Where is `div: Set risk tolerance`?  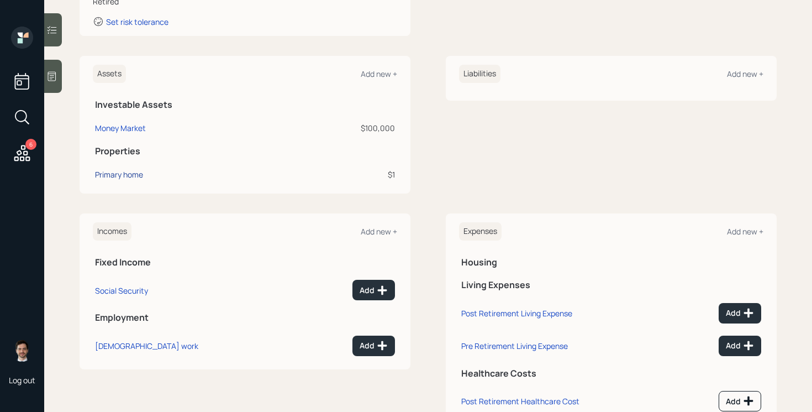
div: Set risk tolerance is located at coordinates (137, 22).